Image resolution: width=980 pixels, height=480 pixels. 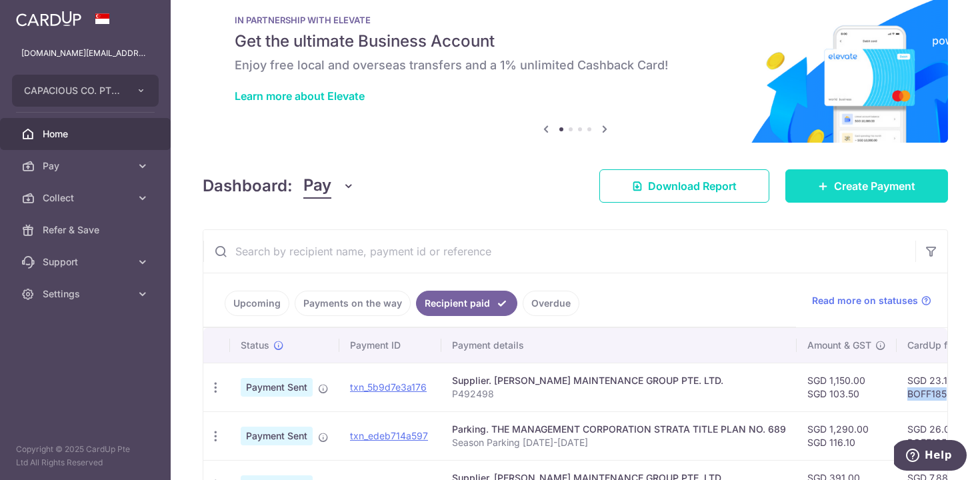 What do you see at coordinates (575, 66) in the screenshot?
I see `h6: Enjoy free local and overseas transfers and a 1% unlimited Cashback Card!` at bounding box center [575, 66].